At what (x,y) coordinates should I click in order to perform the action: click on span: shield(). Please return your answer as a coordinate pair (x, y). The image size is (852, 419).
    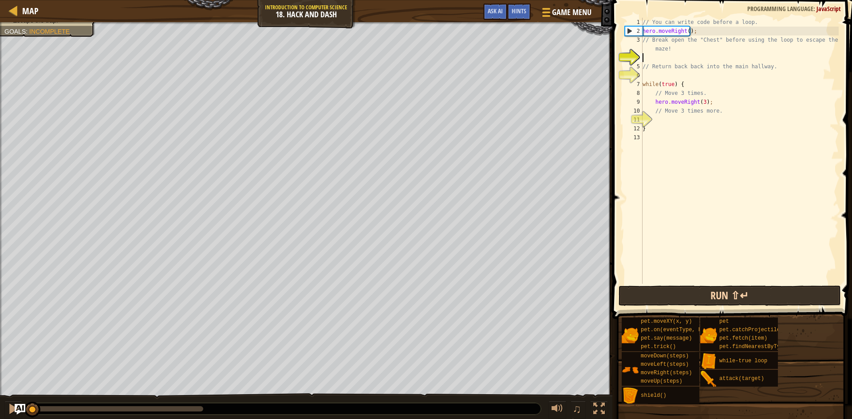
    Looking at the image, I should click on (654, 396).